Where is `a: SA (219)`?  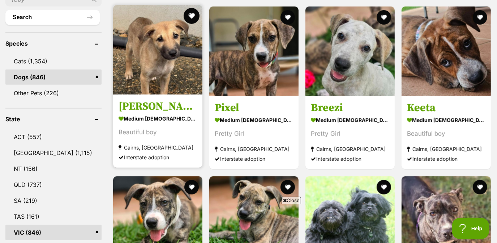
a: SA (219) is located at coordinates (54, 200).